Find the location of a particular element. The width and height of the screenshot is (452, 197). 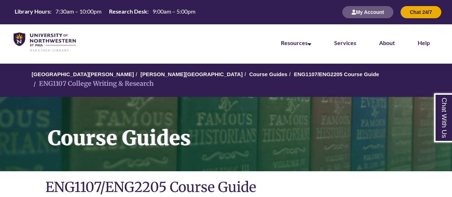

a: Chat 24/7 is located at coordinates (421, 12).